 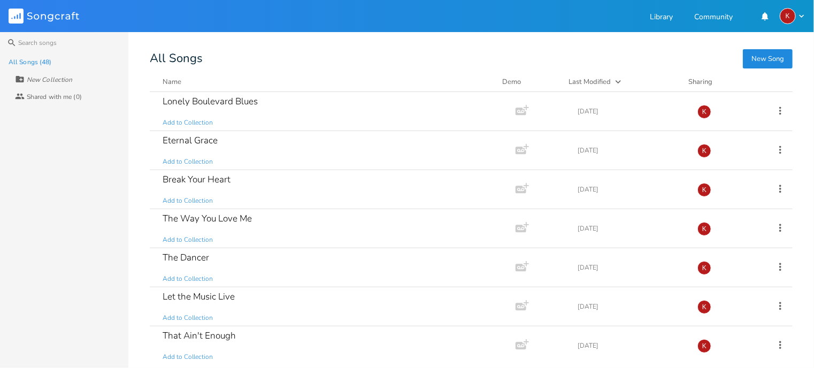 I want to click on button: Name, so click(x=326, y=82).